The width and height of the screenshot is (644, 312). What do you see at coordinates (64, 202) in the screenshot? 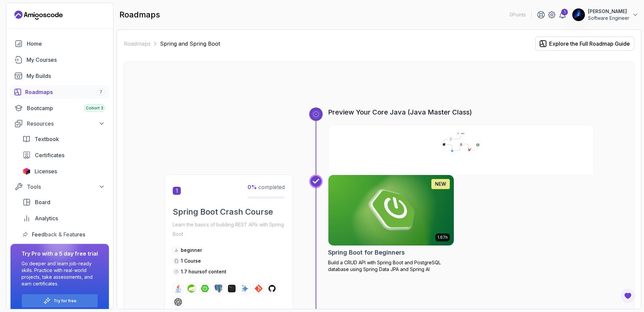
I see `a: board` at bounding box center [64, 202].